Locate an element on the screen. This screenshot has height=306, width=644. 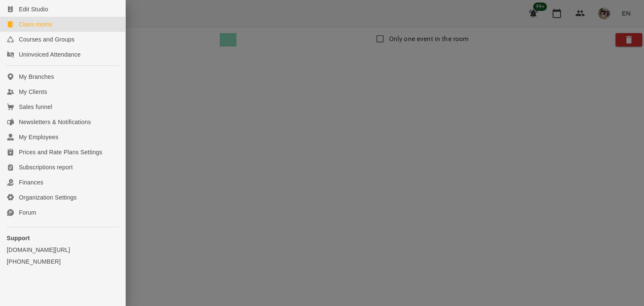
div: Prices and Rate Plans Settings is located at coordinates (60, 152).